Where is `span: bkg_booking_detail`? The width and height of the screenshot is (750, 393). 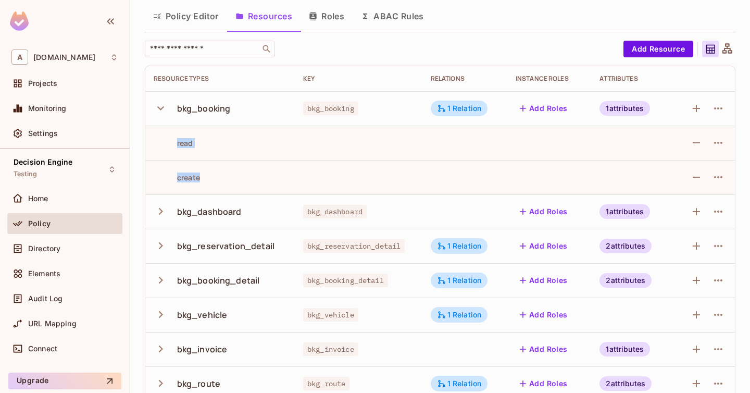
span: bkg_booking_detail is located at coordinates (345, 280).